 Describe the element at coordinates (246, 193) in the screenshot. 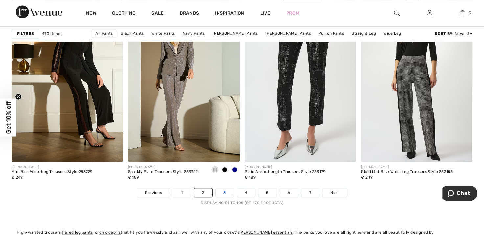

I see `a: 4` at that location.